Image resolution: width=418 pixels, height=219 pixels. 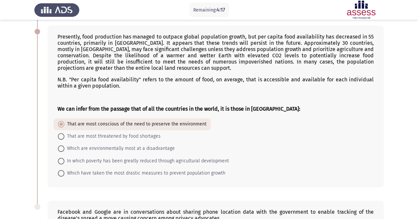 What do you see at coordinates (179, 109) in the screenshot?
I see `b: We can infer from the passage that of all the countries in the world, it is those in [GEOGRAPHIC_...` at bounding box center [179, 109].